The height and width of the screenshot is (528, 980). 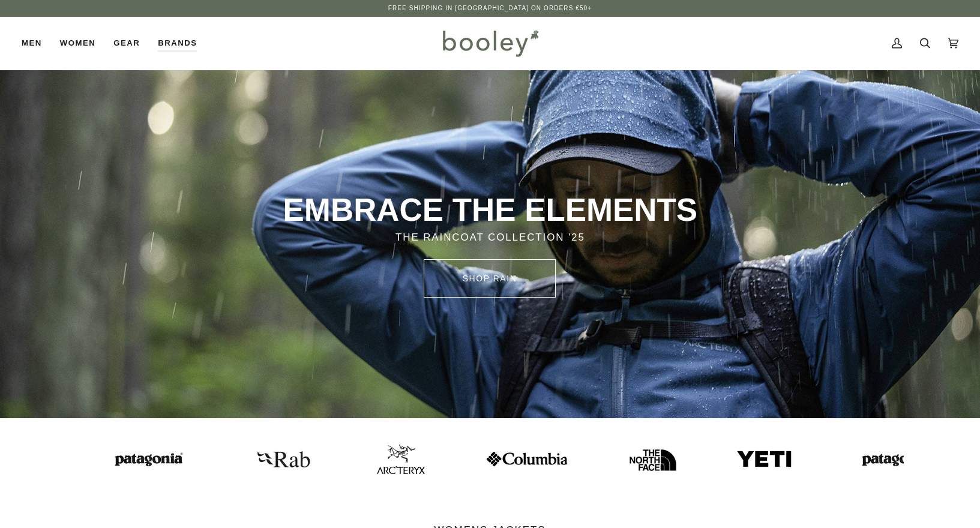 What do you see at coordinates (490, 237) in the screenshot?
I see `p: THE RAINCOAT COLLECTION '25` at bounding box center [490, 237].